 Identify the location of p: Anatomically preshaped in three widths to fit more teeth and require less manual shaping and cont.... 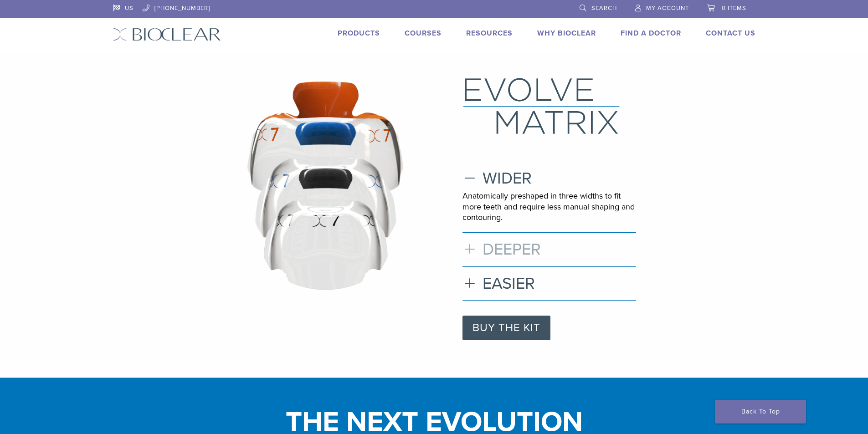
(549, 207).